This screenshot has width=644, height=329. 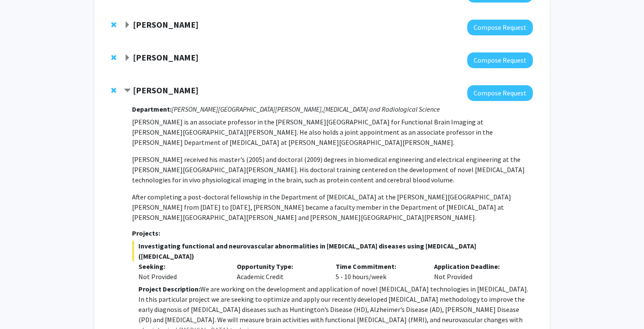 I want to click on span: Remove Michael Osmanski from bookmarks, so click(x=114, y=25).